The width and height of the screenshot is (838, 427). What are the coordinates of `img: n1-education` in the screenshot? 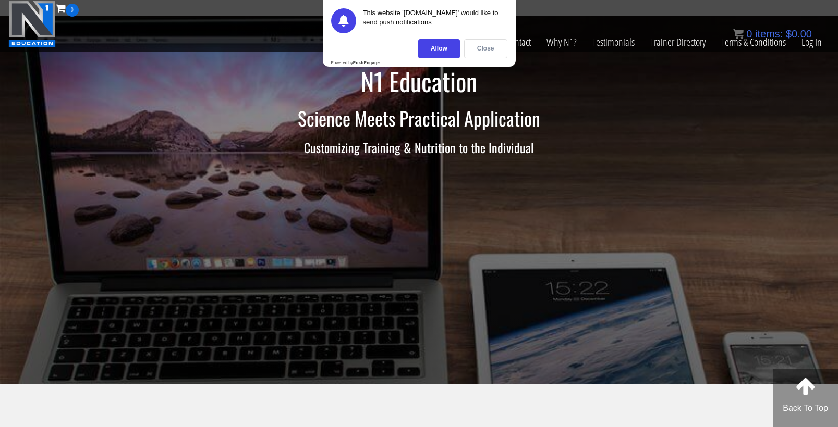 It's located at (32, 24).